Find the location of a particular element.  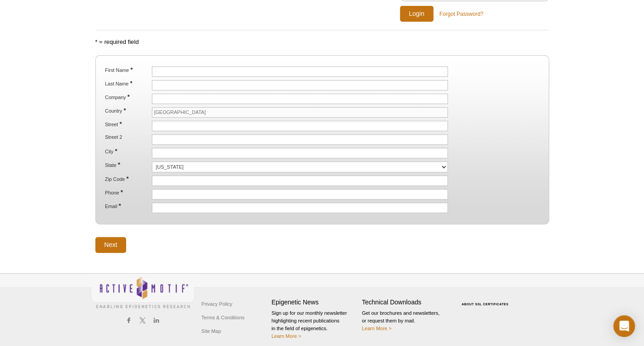

input: Login is located at coordinates (417, 14).